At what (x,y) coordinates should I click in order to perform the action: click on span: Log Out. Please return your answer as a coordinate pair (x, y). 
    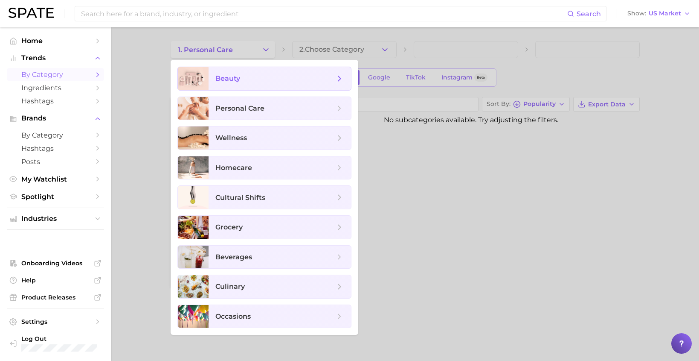
    Looking at the image, I should click on (59, 338).